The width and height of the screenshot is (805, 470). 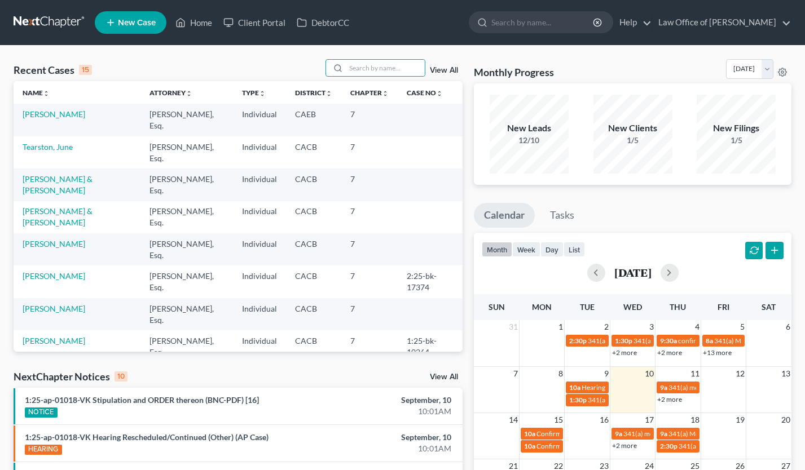 I want to click on a: Tasks, so click(x=562, y=215).